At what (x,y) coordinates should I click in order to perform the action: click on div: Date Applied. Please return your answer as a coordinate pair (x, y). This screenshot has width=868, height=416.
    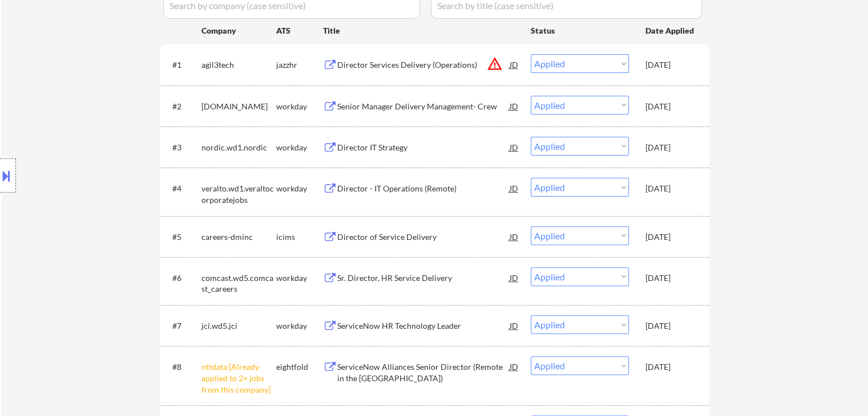
    Looking at the image, I should click on (670, 31).